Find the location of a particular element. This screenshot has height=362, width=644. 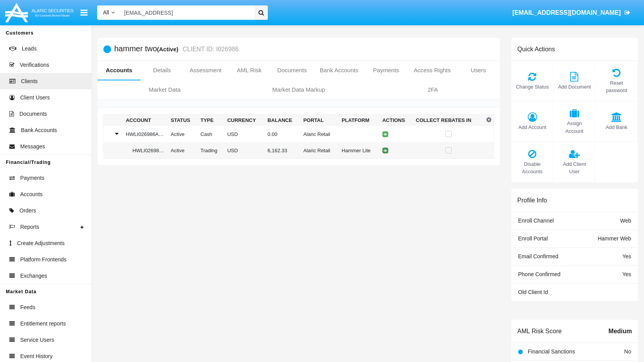

span: Orders is located at coordinates (28, 210).